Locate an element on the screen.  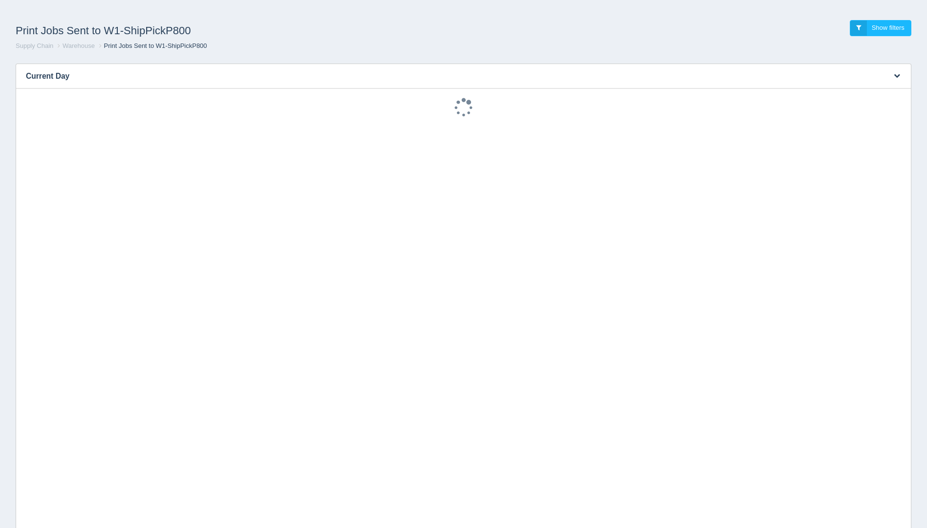
h1: Print Jobs Sent to W1-ShipPickP800 is located at coordinates (240, 31).